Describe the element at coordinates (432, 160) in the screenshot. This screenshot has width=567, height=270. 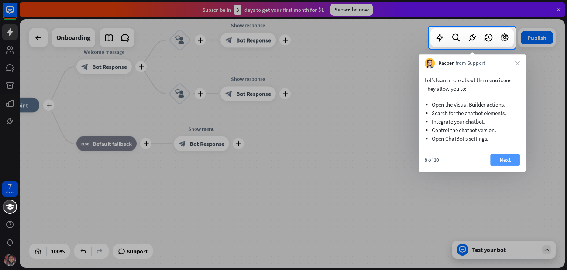
I see `div: 8 of 10` at that location.